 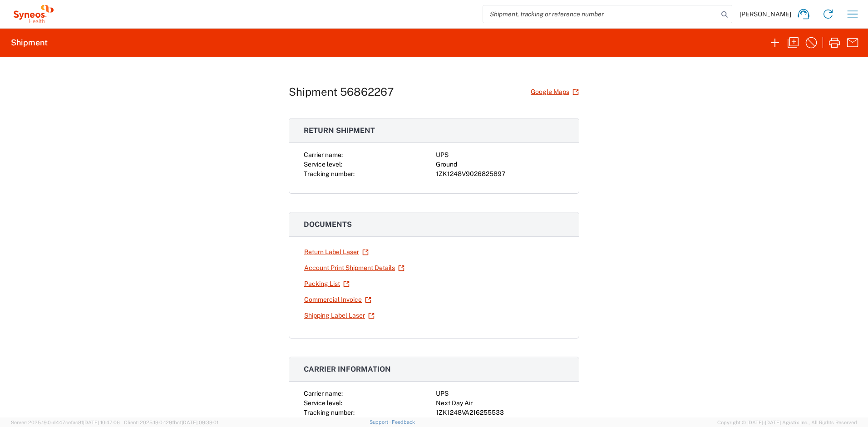 What do you see at coordinates (328, 225) in the screenshot?
I see `span: Documents` at bounding box center [328, 225].